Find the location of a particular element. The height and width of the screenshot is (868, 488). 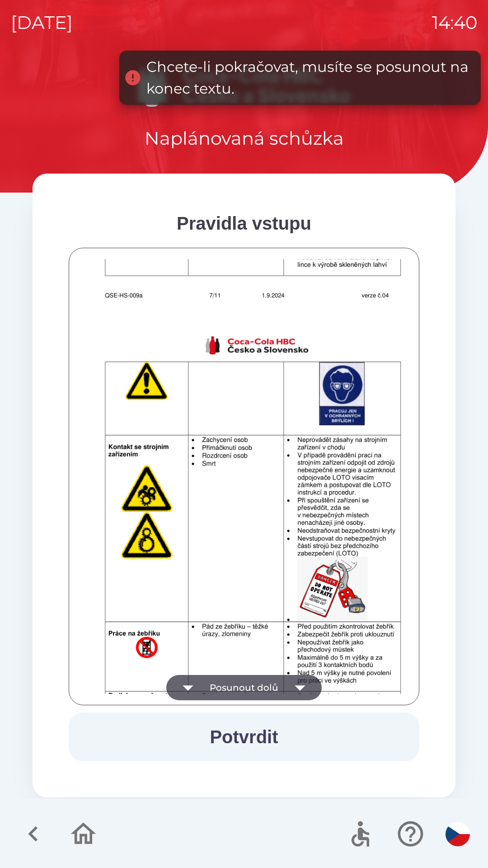

button: Posunout dolů is located at coordinates (244, 688).